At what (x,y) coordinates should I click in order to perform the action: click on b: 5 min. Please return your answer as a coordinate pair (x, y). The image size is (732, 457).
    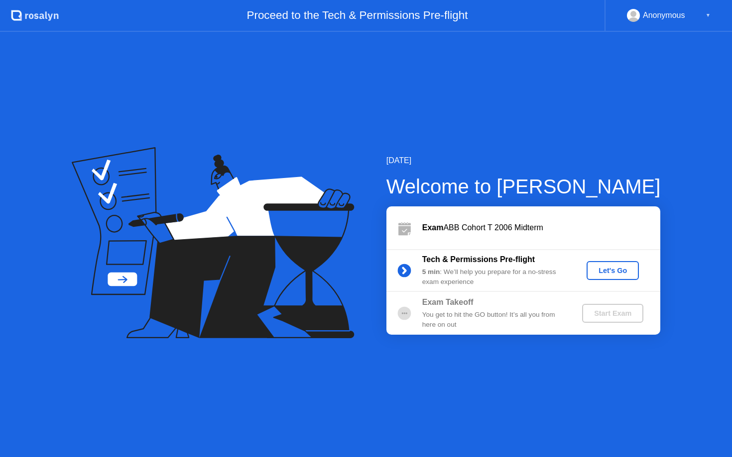
    Looking at the image, I should click on (431, 272).